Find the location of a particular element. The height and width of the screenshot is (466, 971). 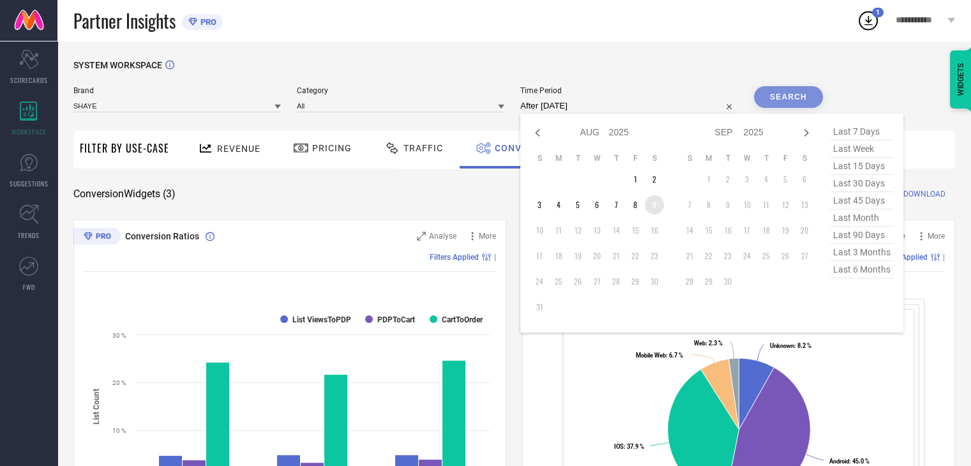

span: Category is located at coordinates (400, 91).